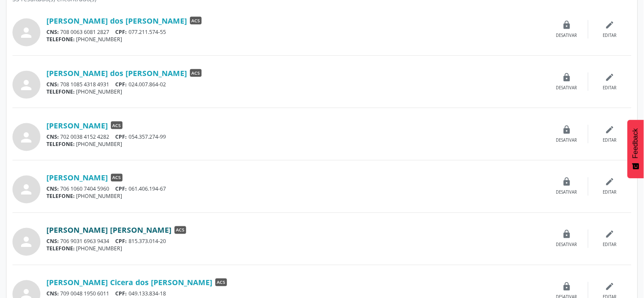 The width and height of the screenshot is (644, 298). What do you see at coordinates (636, 143) in the screenshot?
I see `span: Feedback` at bounding box center [636, 143].